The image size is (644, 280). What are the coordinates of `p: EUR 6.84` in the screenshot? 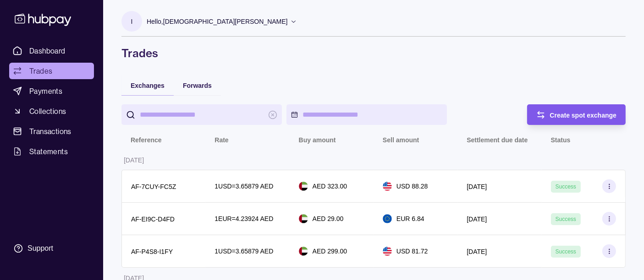 It's located at (411, 219).